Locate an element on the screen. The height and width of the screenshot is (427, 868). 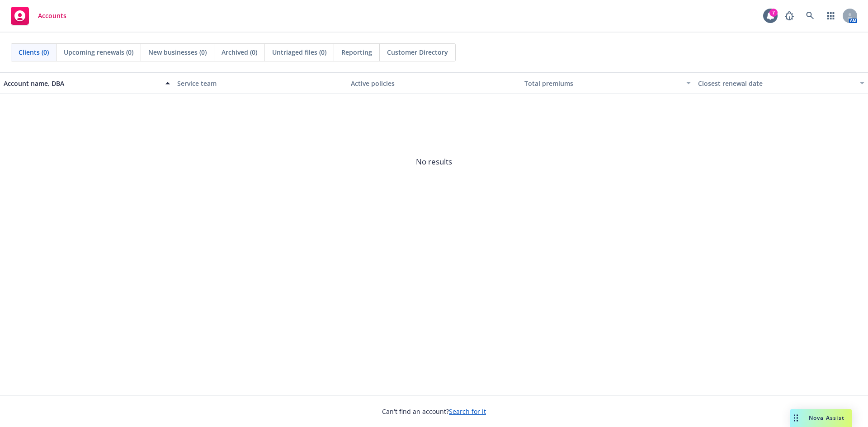
span: Accounts is located at coordinates (52, 16).